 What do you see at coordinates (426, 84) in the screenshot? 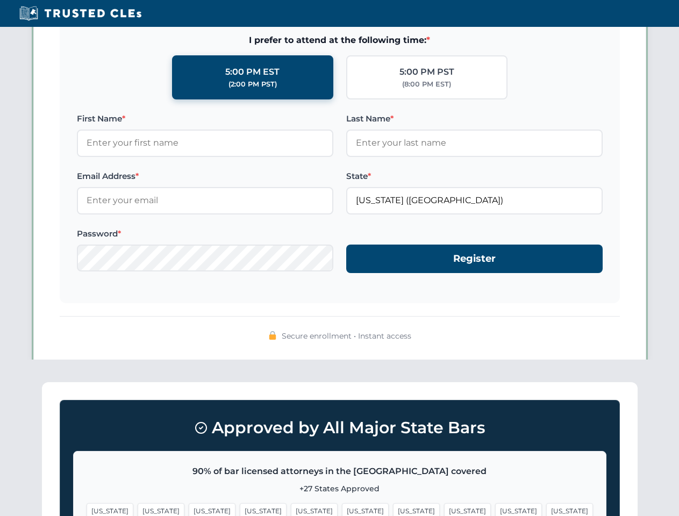
I see `div: (8:00 PM EST)` at bounding box center [426, 84].